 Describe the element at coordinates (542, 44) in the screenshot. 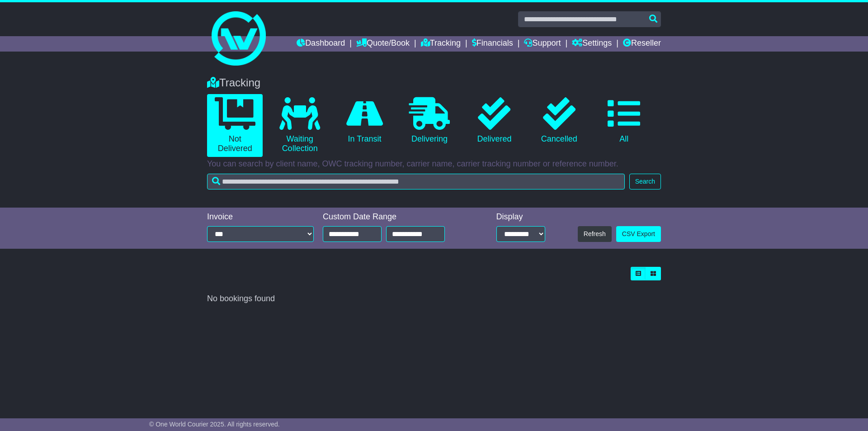

I see `a: Support` at that location.